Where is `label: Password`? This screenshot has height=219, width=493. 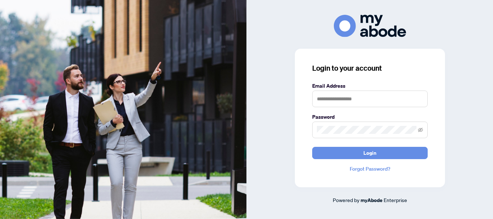
label: Password is located at coordinates (370, 117).